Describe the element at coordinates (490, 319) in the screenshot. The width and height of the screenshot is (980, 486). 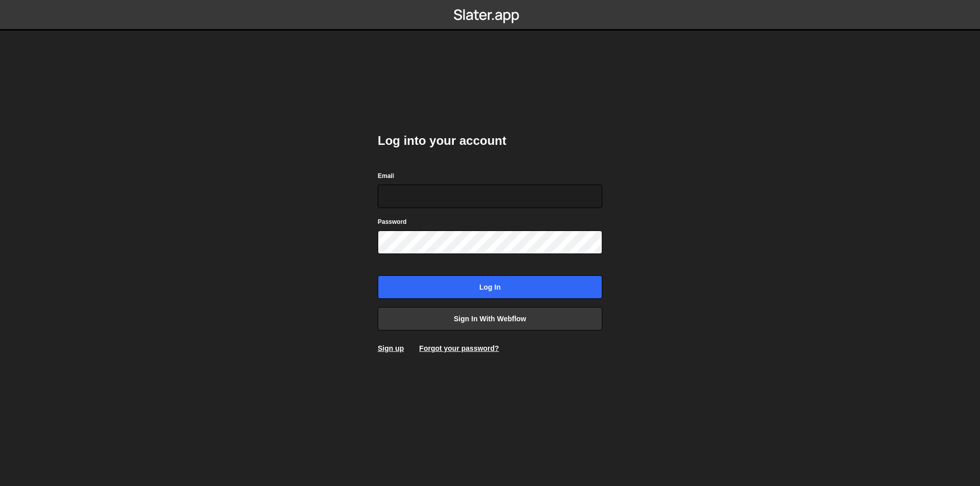
I see `a: Sign in with Webflow` at that location.